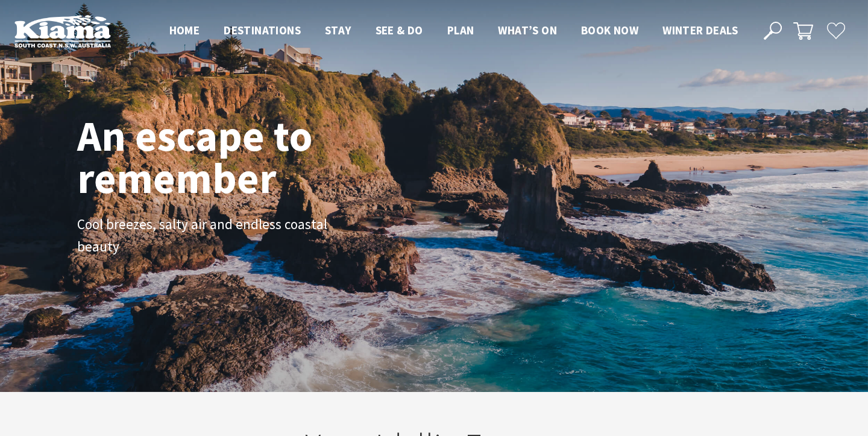  I want to click on span: Winter Deals, so click(700, 30).